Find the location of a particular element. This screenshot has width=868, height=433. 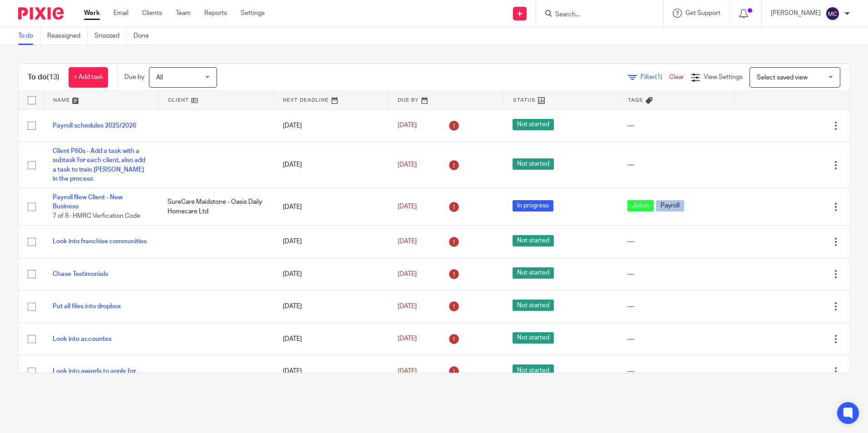

a: Team is located at coordinates (183, 13).